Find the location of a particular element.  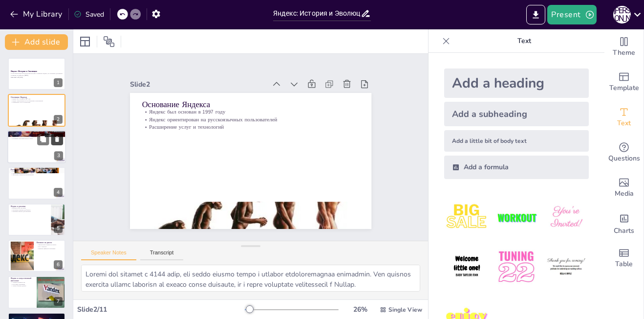

span: Position is located at coordinates (109, 42).